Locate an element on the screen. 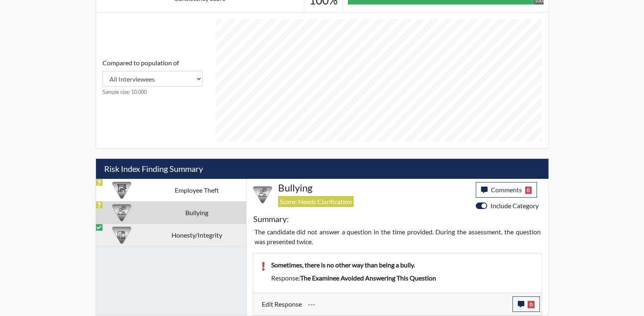 The width and height of the screenshot is (644, 316). span: The examinee avoided answering this question is located at coordinates (368, 278).